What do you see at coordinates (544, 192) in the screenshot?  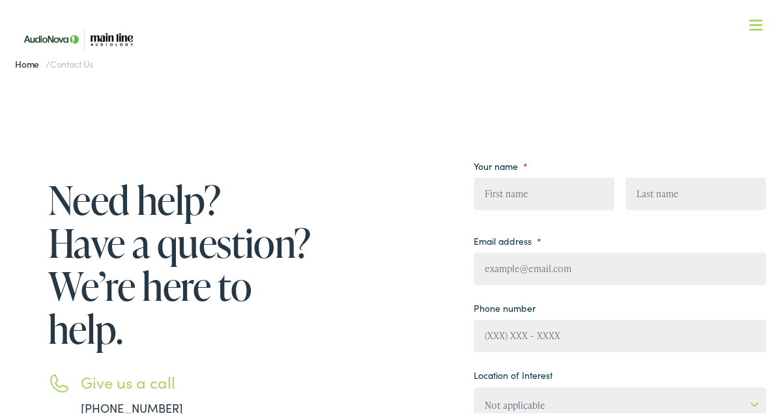 I see `input: First name` at bounding box center [544, 192].